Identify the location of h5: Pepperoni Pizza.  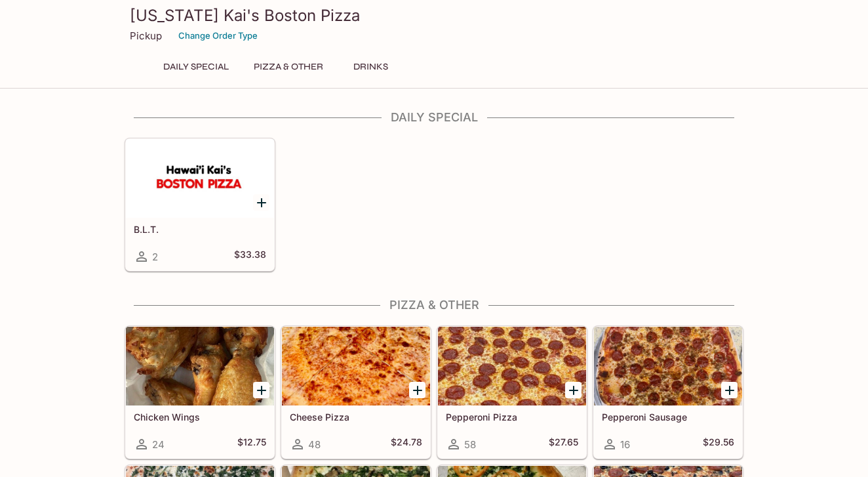
(512, 417).